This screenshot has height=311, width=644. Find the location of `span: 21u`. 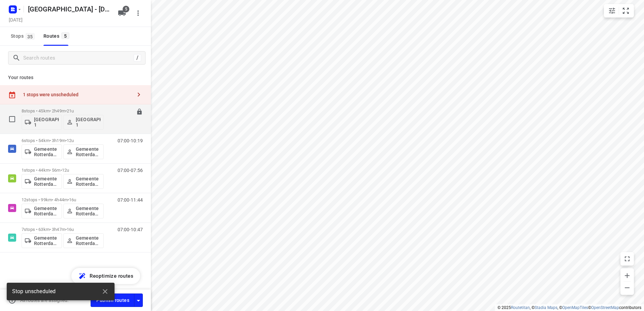

span: 21u is located at coordinates (70, 111).